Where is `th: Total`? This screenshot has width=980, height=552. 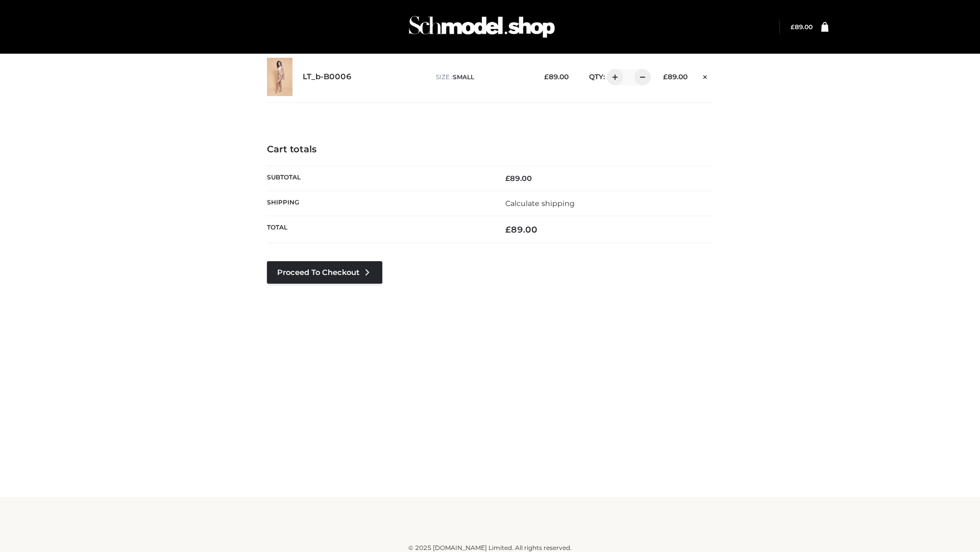 th: Total is located at coordinates (378, 230).